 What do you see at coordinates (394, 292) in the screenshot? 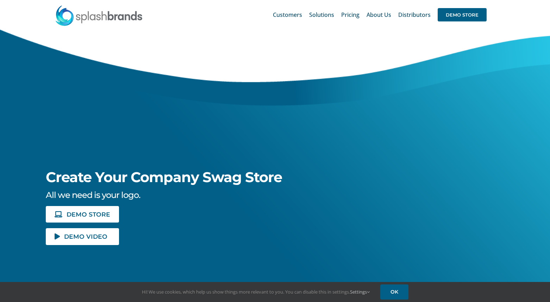
I see `a: OK` at bounding box center [394, 292].